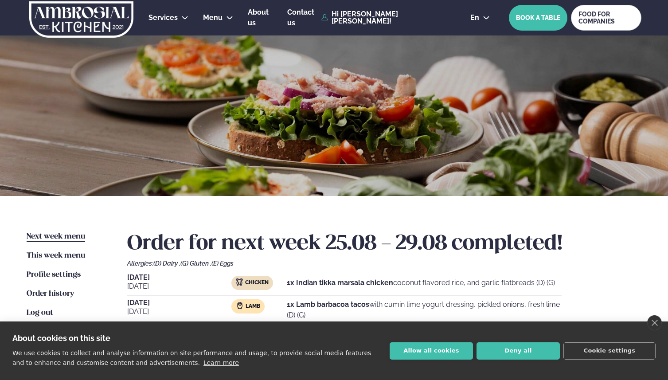  Describe the element at coordinates (222, 263) in the screenshot. I see `span: (E) Eggs` at that location.